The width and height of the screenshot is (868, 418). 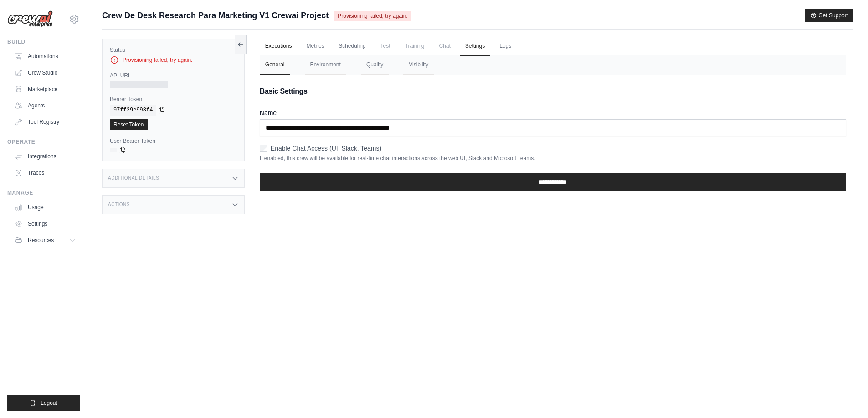 What do you see at coordinates (49, 404) in the screenshot?
I see `span: Logout` at bounding box center [49, 404].